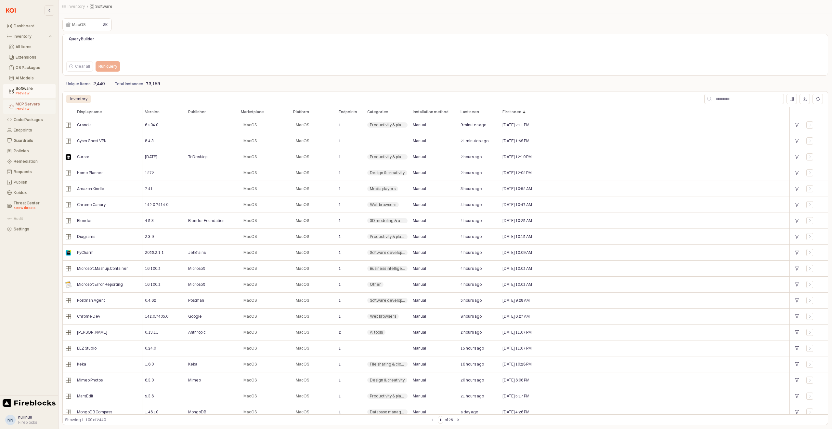 Image resolution: width=832 pixels, height=429 pixels. Describe the element at coordinates (10, 419) in the screenshot. I see `div: nn` at that location.